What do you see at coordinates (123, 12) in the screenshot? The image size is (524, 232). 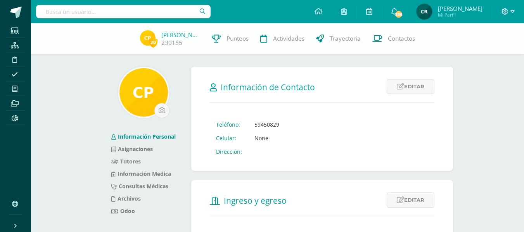 I see `input: Busca un usuario...` at bounding box center [123, 12].